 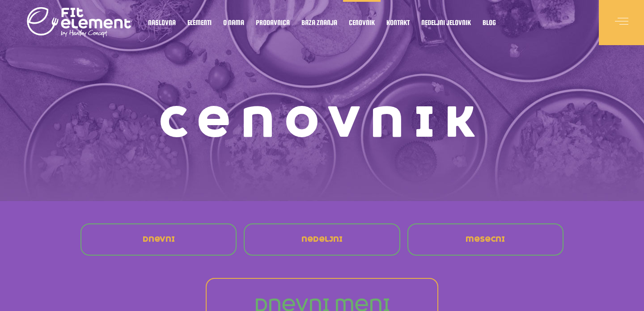 I want to click on span: Naslovna, so click(x=162, y=22).